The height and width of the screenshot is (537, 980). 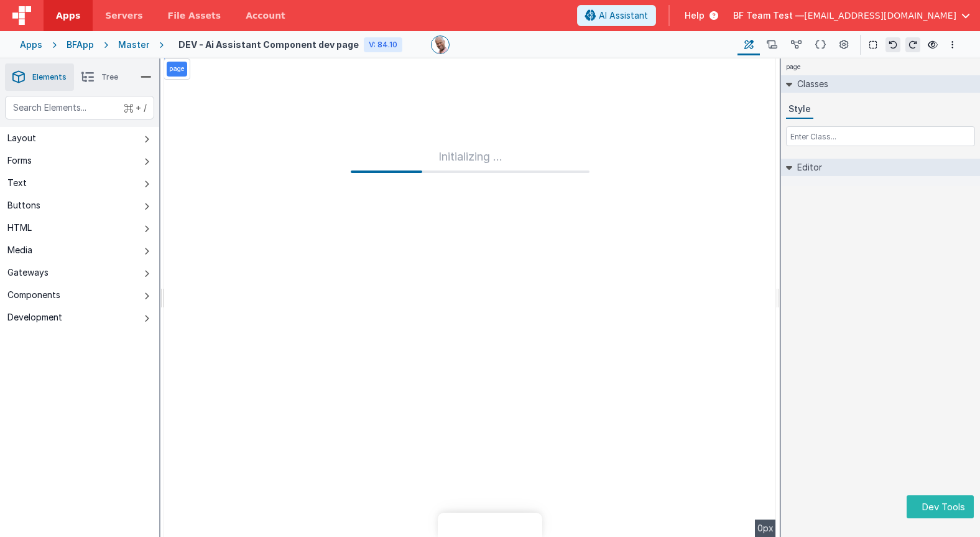 I want to click on div: Forms, so click(x=19, y=161).